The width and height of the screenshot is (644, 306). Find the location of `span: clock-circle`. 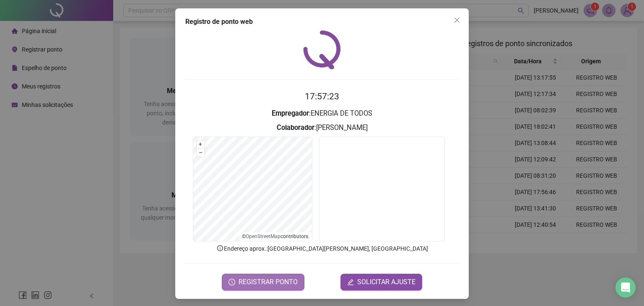

span: clock-circle is located at coordinates (232, 282).